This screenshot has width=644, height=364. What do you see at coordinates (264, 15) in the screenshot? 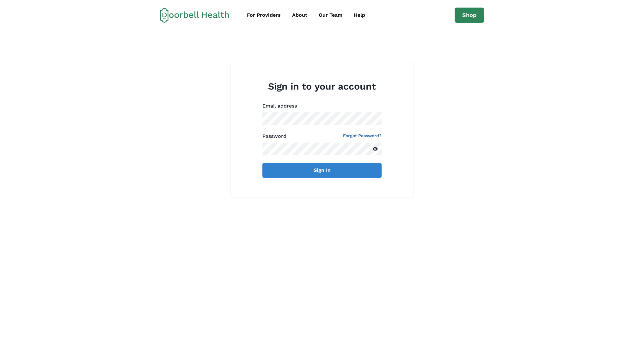
I see `a: For Providers` at bounding box center [264, 15].